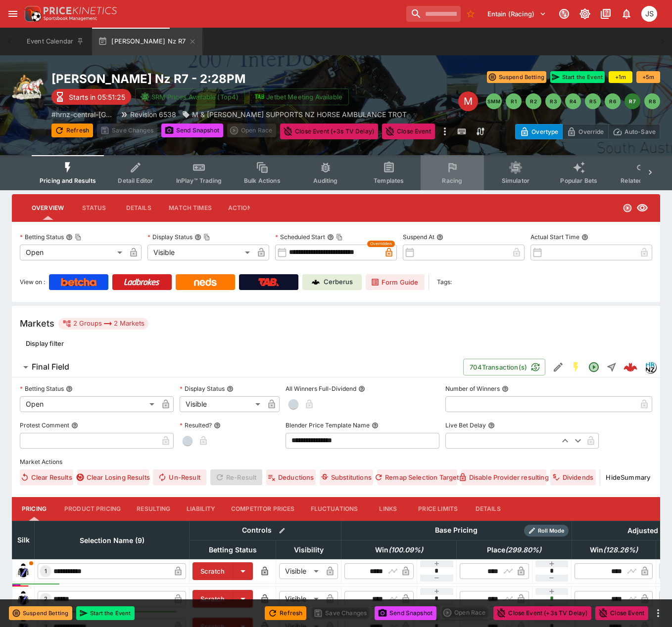 The height and width of the screenshot is (627, 672). What do you see at coordinates (294, 114) in the screenshot?
I see `div: M & D SHIRLEY SUPPORTS NZ HORSE AMBULANCE TROT` at bounding box center [294, 114].